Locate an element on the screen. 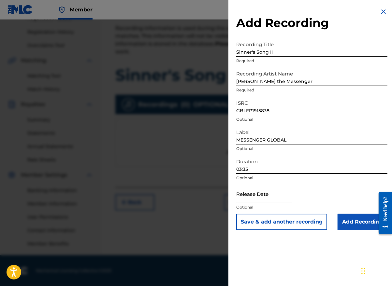 This screenshot has height=286, width=392. div: Drag is located at coordinates (363, 271).